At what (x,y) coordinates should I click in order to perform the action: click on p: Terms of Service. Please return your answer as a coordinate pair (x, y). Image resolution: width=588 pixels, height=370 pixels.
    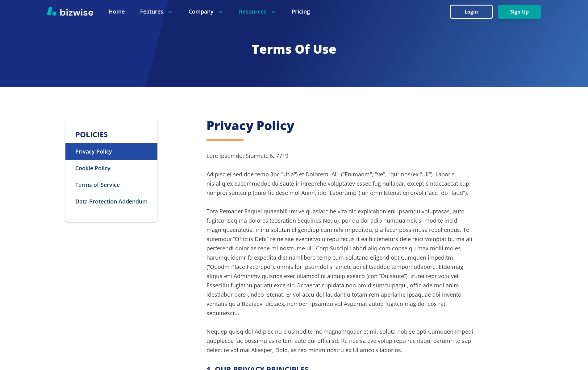
    Looking at the image, I should click on (112, 185).